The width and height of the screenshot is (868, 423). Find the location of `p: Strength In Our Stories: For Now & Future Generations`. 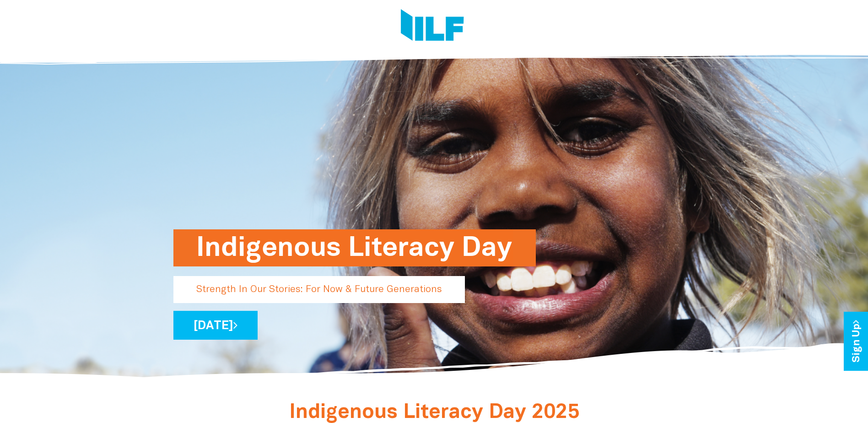

p: Strength In Our Stories: For Now & Future Generations is located at coordinates (319, 290).